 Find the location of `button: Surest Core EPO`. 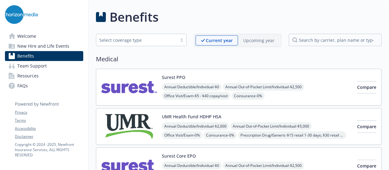

button: Surest Core EPO is located at coordinates (179, 156).